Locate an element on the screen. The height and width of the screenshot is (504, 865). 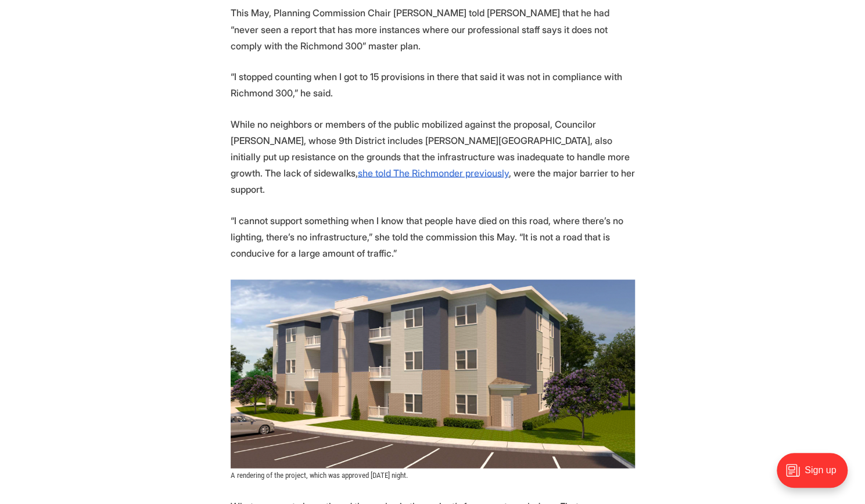
p: While no neighbors or members of the public mobilized against the proposal, Councilor [PERSON_NAM... is located at coordinates (433, 156).